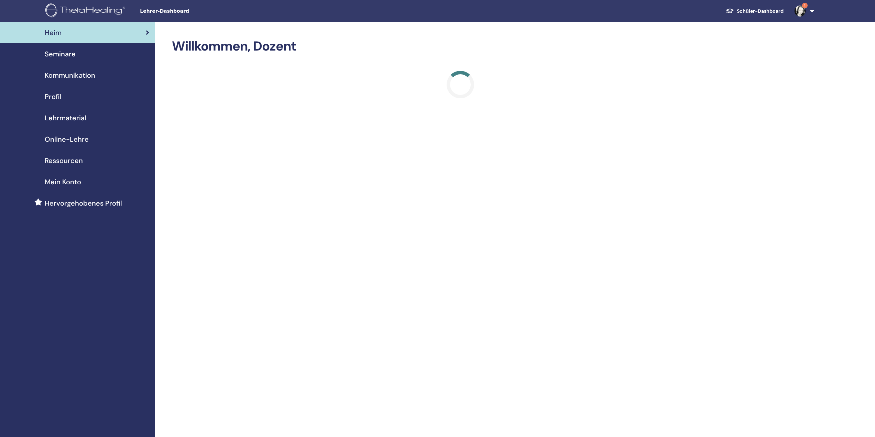 The width and height of the screenshot is (875, 437). Describe the element at coordinates (805, 6) in the screenshot. I see `span: 1` at that location.